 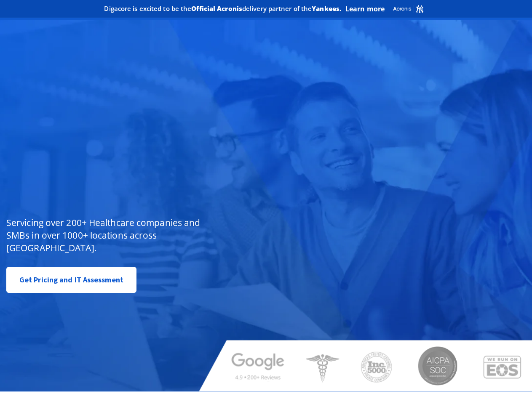 I want to click on h2: Digacore is excited to be the delivery partner of the, so click(x=222, y=8).